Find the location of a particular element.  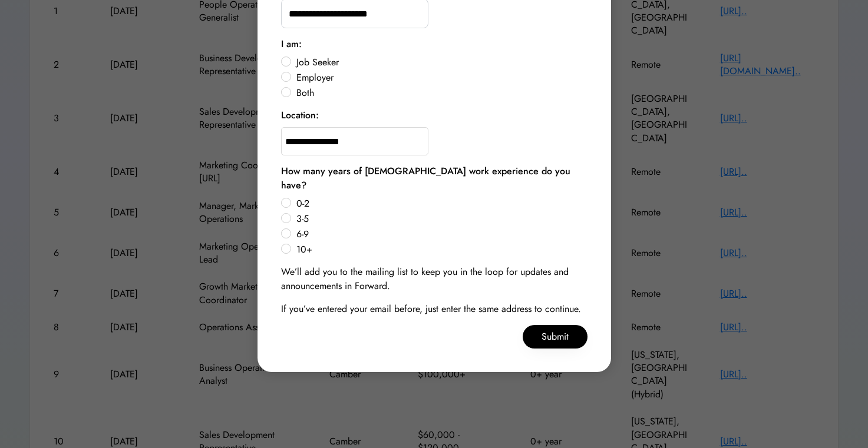

label: 3-5 is located at coordinates (441, 219).